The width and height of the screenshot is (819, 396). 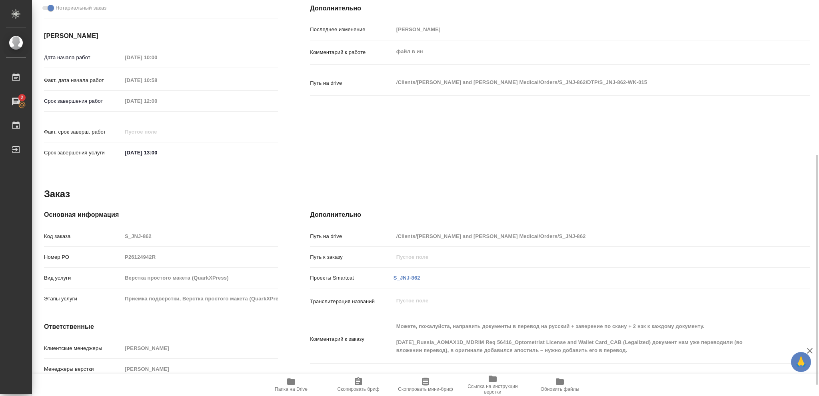 I want to click on span: 2, so click(x=22, y=98).